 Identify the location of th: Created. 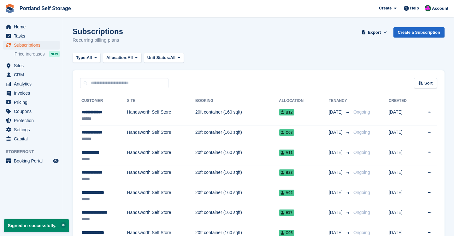
(403, 101).